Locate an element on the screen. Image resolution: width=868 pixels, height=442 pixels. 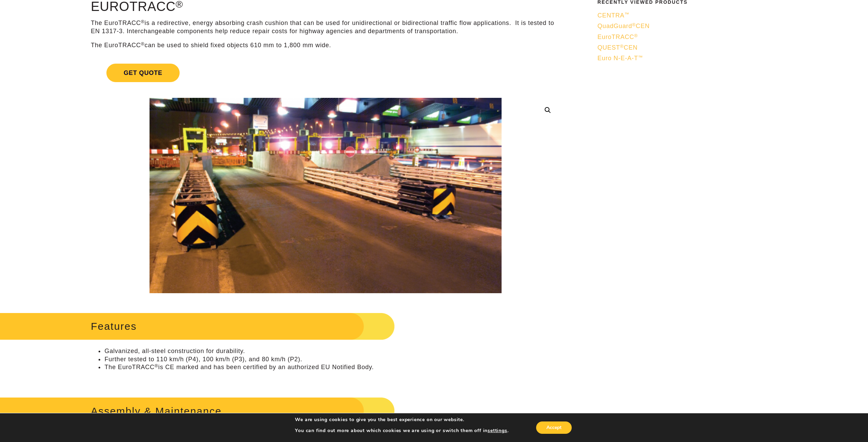
p: The EuroTRACC is a redirective, energy absorbing crash cushion that can be used for unidirectiona... is located at coordinates (325, 27).